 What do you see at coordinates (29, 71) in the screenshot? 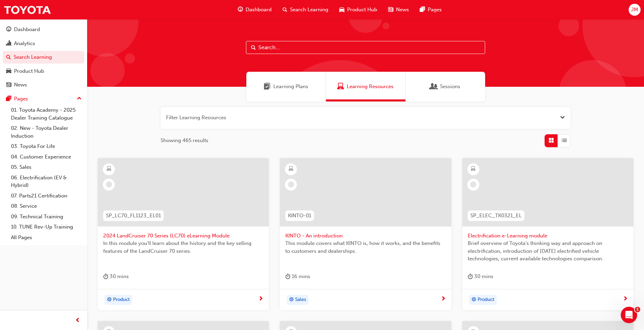
I see `div: Product Hub` at bounding box center [29, 71].